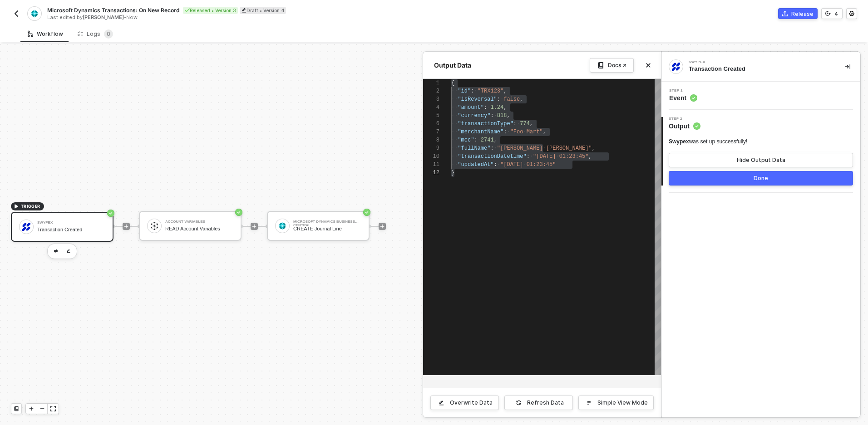 The image size is (868, 425). What do you see at coordinates (684, 119) in the screenshot?
I see `span: Step 2` at bounding box center [684, 119].